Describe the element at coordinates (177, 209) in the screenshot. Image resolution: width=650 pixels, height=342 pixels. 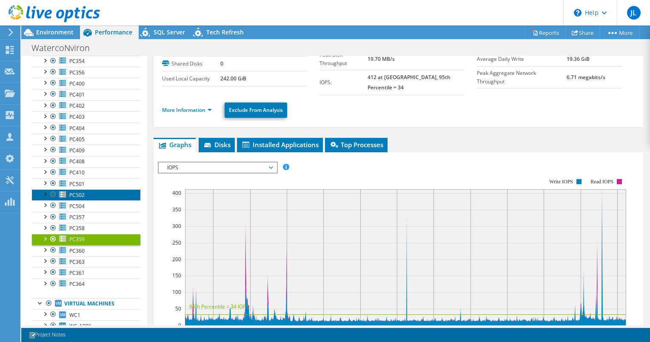
I see `text: 350` at that location.